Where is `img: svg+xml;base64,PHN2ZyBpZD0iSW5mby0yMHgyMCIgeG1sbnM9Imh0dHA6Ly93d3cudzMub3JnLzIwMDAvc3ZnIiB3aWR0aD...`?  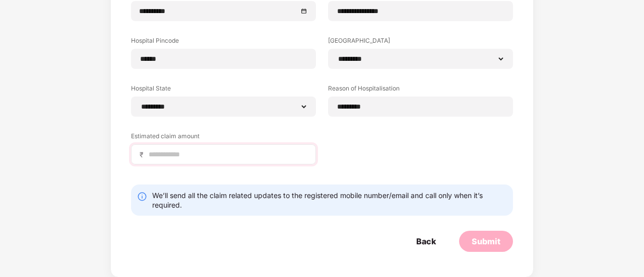 img: svg+xml;base64,PHN2ZyBpZD0iSW5mby0yMHgyMCIgeG1sbnM9Imh0dHA6Ly93d3cudzMub3JnLzIwMDAvc3ZnIiB3aWR0aD... is located at coordinates (142, 196).